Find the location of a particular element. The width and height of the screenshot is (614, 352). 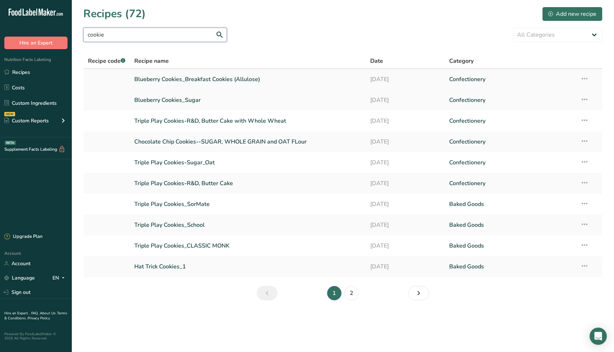

h1: Recipes (72) is located at coordinates (115, 14).